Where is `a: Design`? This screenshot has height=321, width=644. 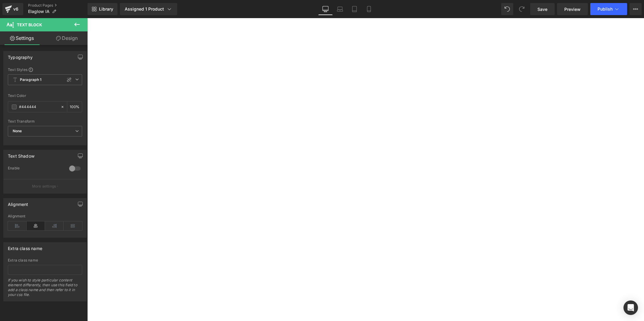
a: Design is located at coordinates (67, 38).